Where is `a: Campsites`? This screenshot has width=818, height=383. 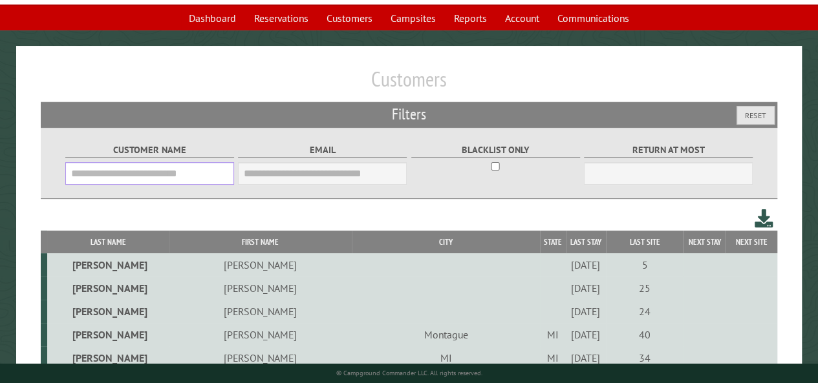 a: Campsites is located at coordinates (413, 18).